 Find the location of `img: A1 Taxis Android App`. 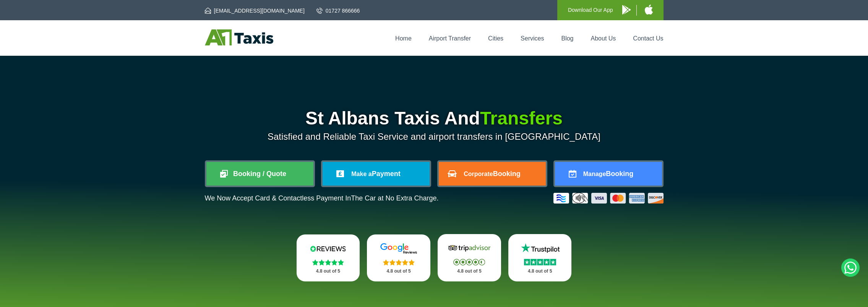

img: A1 Taxis Android App is located at coordinates (626, 9).